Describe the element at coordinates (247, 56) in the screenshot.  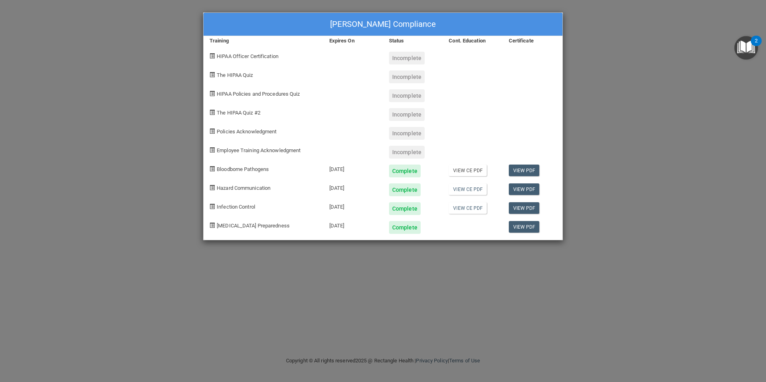
I see `span: HIPAA Officer Certification` at that location.